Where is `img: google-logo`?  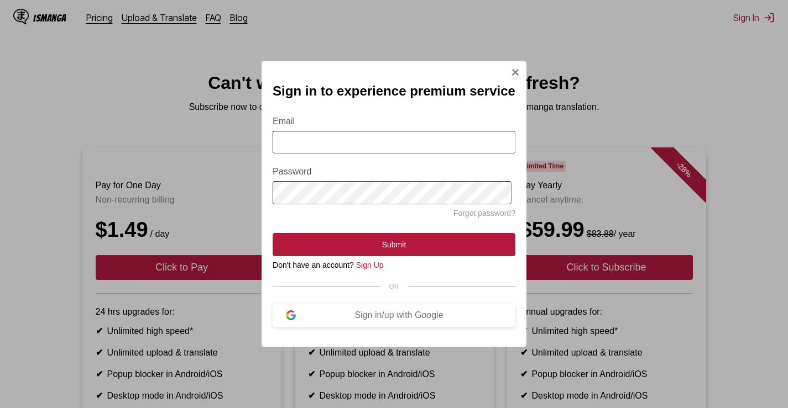 img: google-logo is located at coordinates (291, 316).